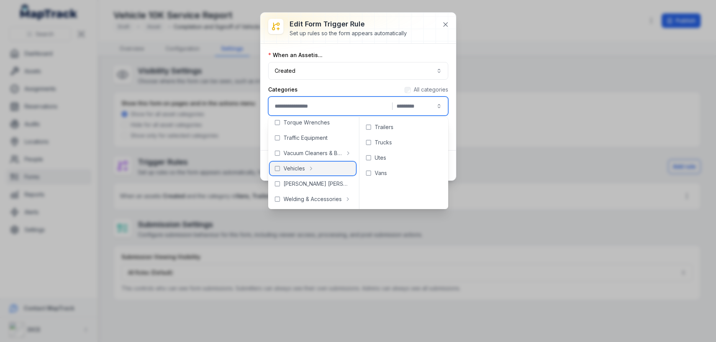  Describe the element at coordinates (307, 123) in the screenshot. I see `span: Torque Wrenches` at that location.